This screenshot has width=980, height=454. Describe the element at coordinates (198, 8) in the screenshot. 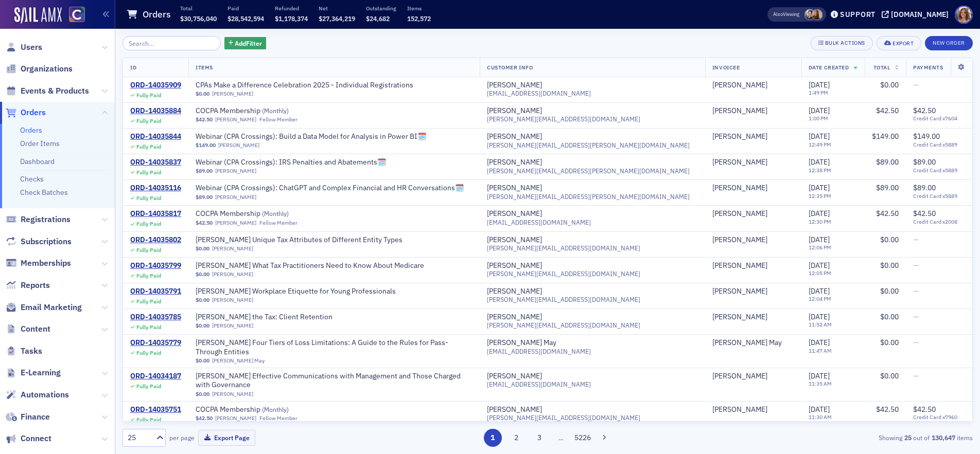

I see `p: Total` at that location.